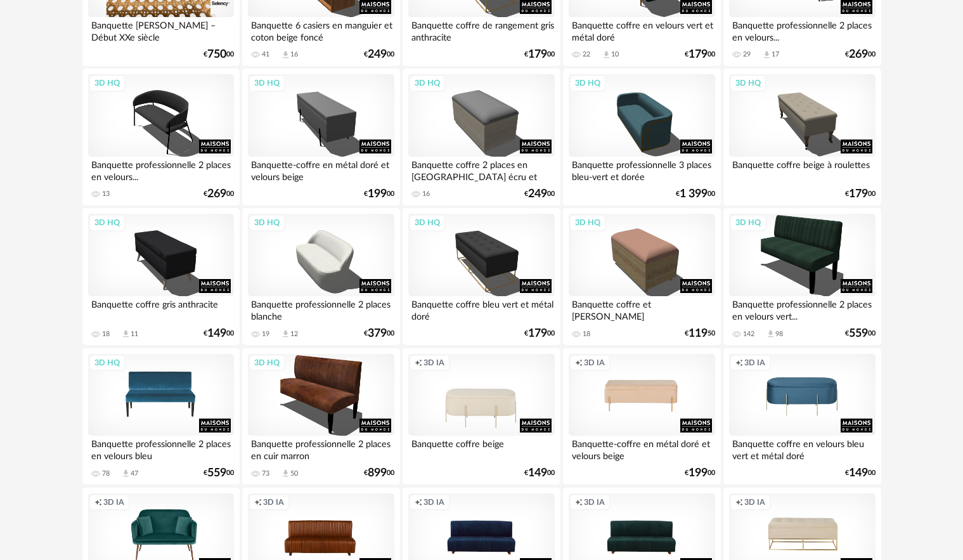 The width and height of the screenshot is (963, 560). I want to click on span: 119, so click(698, 333).